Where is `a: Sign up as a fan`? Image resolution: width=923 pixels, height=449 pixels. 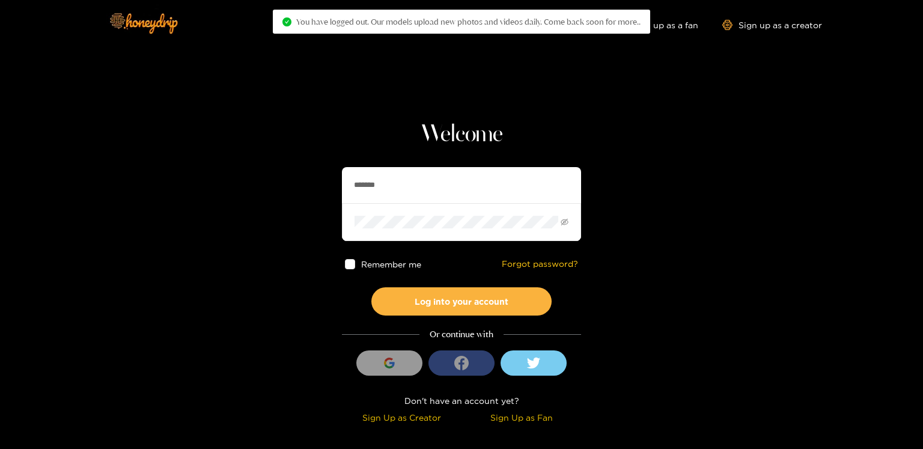
a: Sign up as a fan is located at coordinates (657, 25).